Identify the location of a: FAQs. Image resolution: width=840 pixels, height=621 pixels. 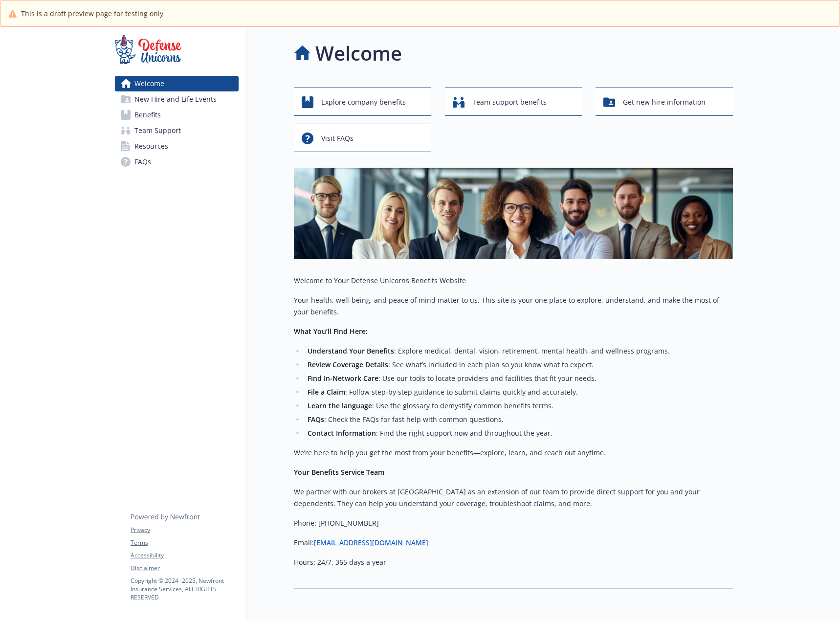
(177, 162).